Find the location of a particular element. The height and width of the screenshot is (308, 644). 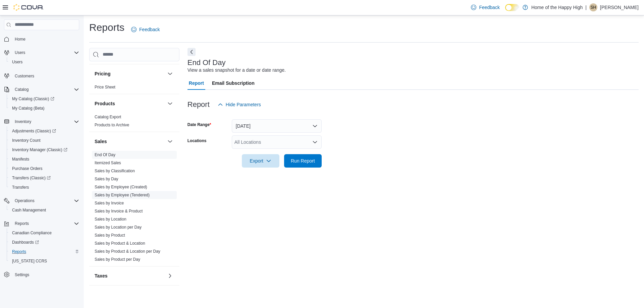

button: My Catalog (Beta) is located at coordinates (44, 108).